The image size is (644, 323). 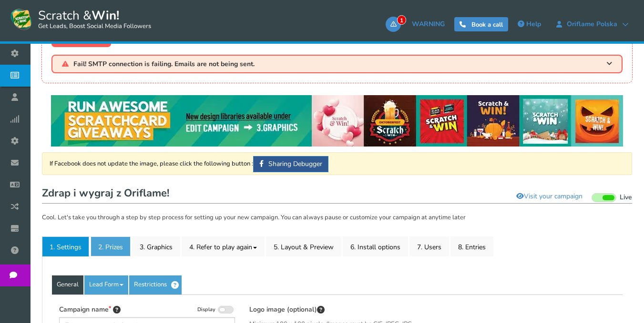 I want to click on a: Visit your campaign, so click(x=549, y=197).